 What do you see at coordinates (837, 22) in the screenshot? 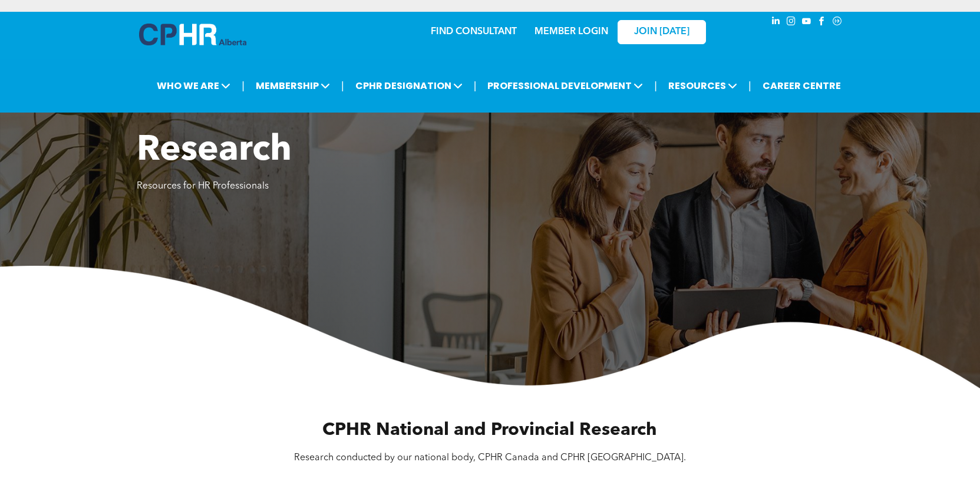
I see `a: Social network` at bounding box center [837, 22].